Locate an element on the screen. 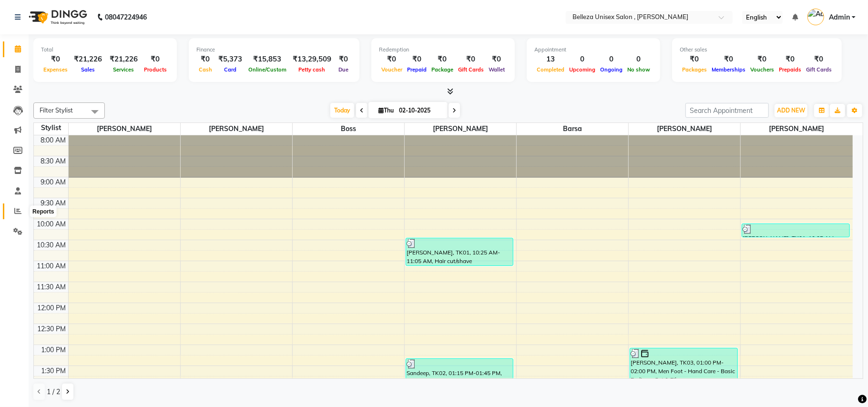 The width and height of the screenshot is (868, 407). div: 10:30 AM is located at coordinates (52, 245).